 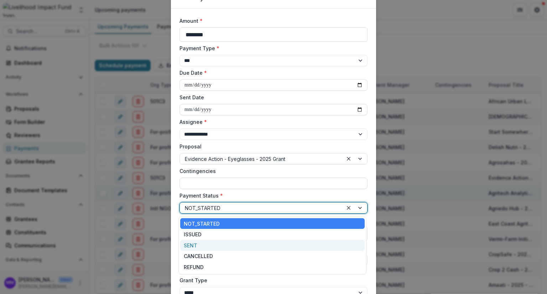 What do you see at coordinates (272, 122) in the screenshot?
I see `label: Assignee` at bounding box center [272, 122].